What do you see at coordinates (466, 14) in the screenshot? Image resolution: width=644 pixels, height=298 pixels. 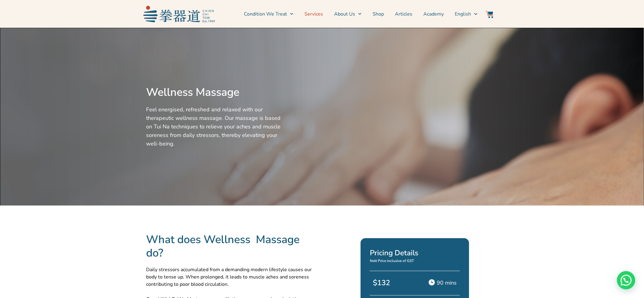 I see `a: English` at bounding box center [466, 14].